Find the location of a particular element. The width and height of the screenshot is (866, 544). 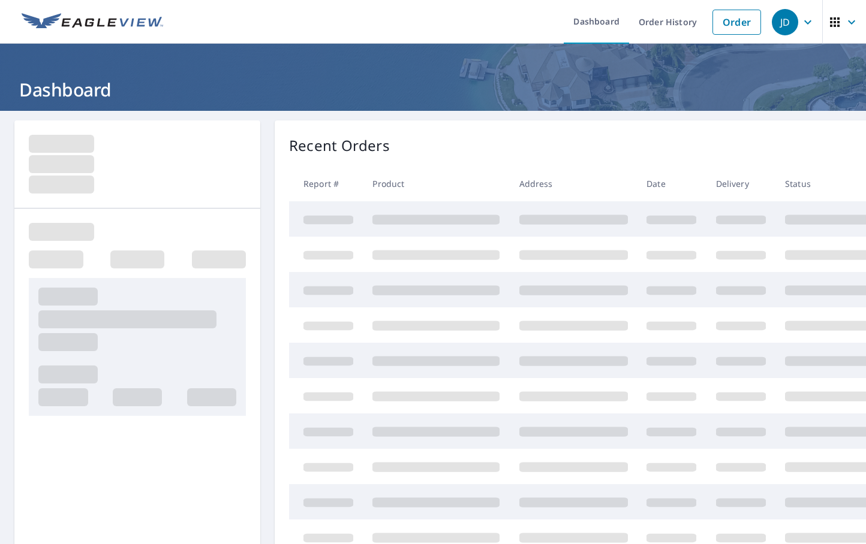

th: Product is located at coordinates (436, 183).